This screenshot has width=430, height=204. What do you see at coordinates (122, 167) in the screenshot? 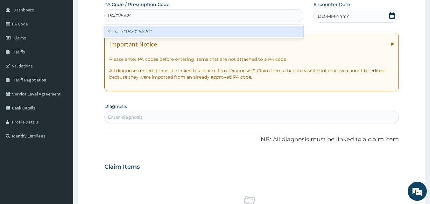
I see `h3: Claim Items` at bounding box center [122, 167].